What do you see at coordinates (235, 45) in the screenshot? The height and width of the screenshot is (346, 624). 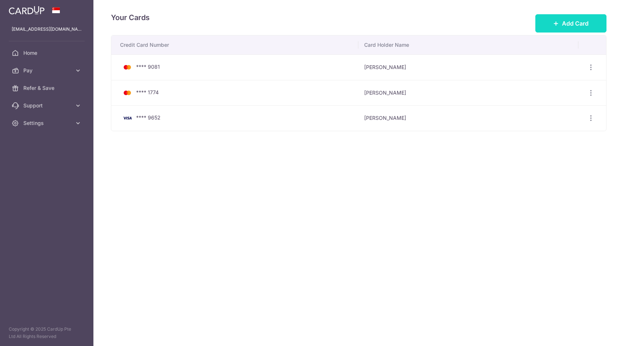 I see `th: Credit Card Number` at bounding box center [235, 45].